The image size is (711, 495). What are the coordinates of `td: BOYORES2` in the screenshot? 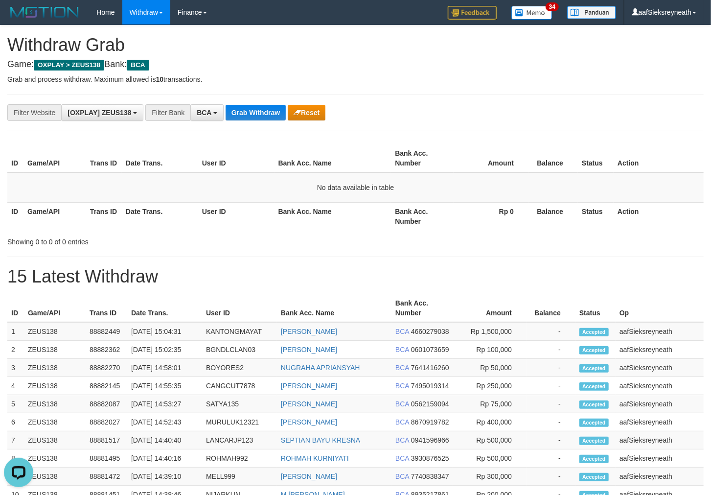 It's located at (239, 368).